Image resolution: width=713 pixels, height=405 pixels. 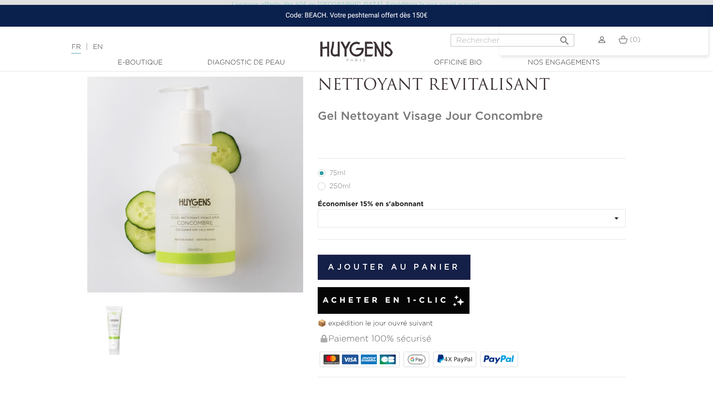 What do you see at coordinates (369, 359) in the screenshot?
I see `img: AMEX` at bounding box center [369, 359].